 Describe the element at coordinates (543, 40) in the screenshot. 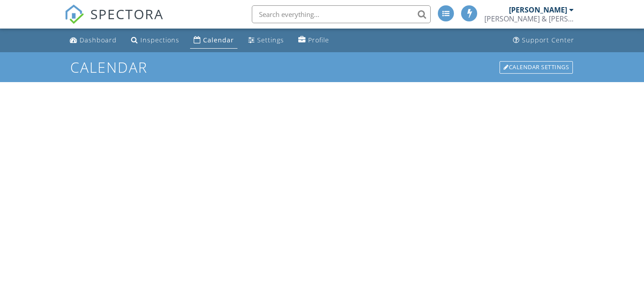

I see `a: Support Center` at that location.